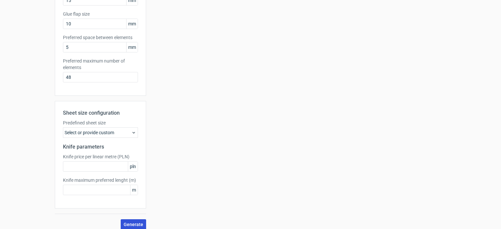 This screenshot has width=501, height=229. Describe the element at coordinates (101, 113) in the screenshot. I see `h2: Sheet size configuration` at that location.